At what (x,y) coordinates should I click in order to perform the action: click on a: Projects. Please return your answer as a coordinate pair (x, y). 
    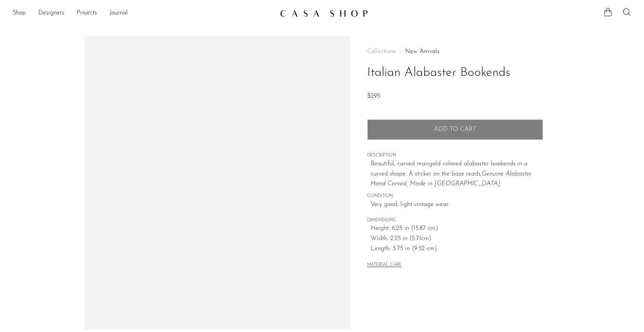
    Looking at the image, I should click on (87, 13).